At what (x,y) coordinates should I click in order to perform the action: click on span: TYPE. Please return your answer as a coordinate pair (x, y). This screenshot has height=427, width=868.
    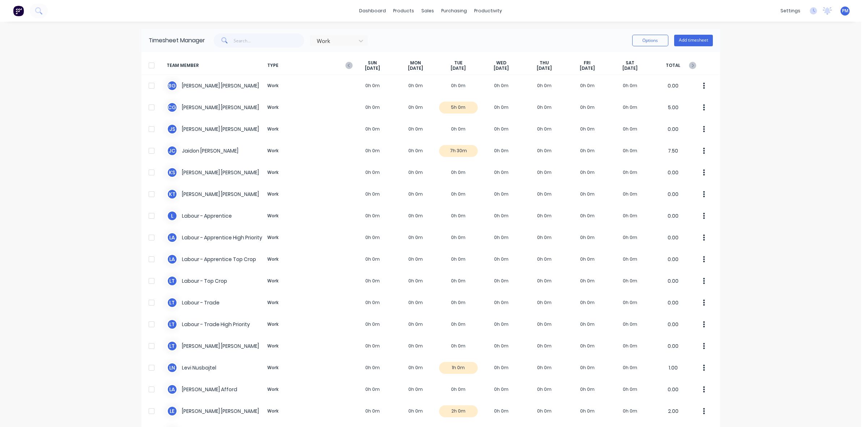
    Looking at the image, I should click on (307, 65).